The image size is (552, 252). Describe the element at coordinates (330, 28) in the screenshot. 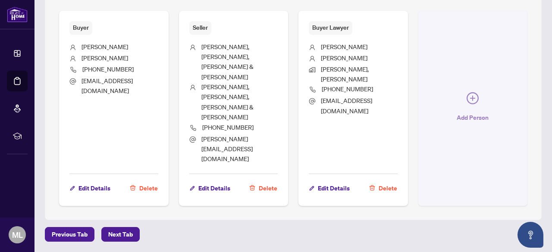

I see `span: Buyer Lawyer` at that location.